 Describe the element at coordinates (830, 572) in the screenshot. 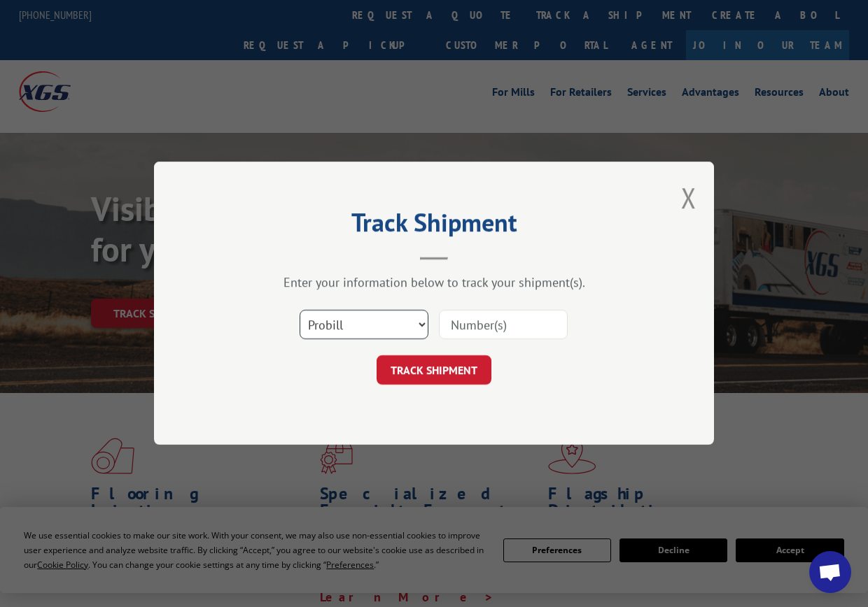

I see `div: Open chat` at that location.